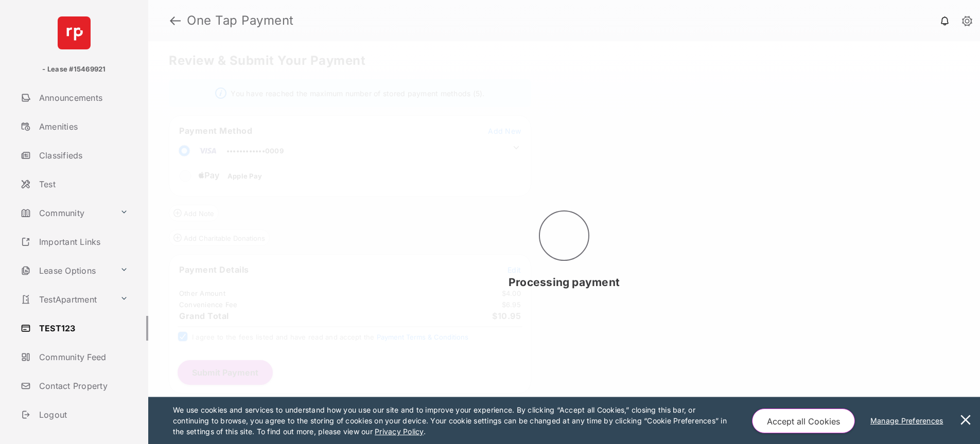 Image resolution: width=980 pixels, height=444 pixels. What do you see at coordinates (66, 300) in the screenshot?
I see `a: TestApartment` at bounding box center [66, 300].